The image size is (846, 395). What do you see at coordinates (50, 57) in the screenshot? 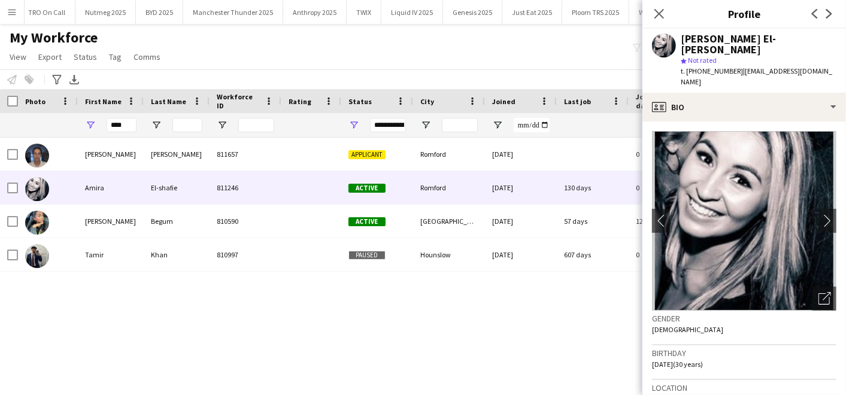
I see `a: Export` at bounding box center [50, 57].